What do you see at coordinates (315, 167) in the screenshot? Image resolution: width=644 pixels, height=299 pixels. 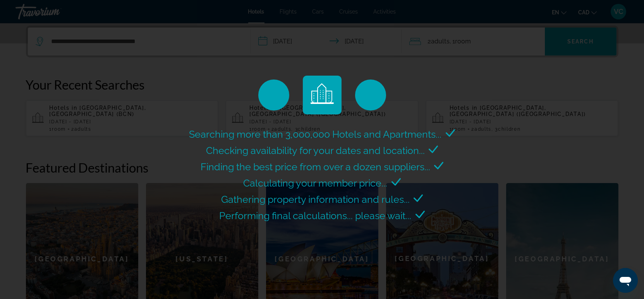 I see `span: Finding the best price from over a dozen suppliers...` at bounding box center [315, 167].